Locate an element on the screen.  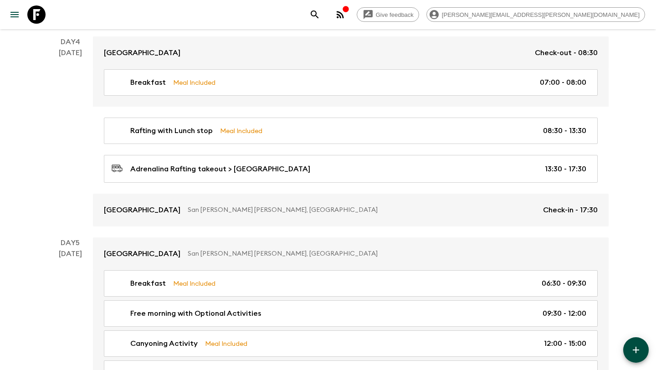
p: 09:30 - 12:00 is located at coordinates (565, 314).